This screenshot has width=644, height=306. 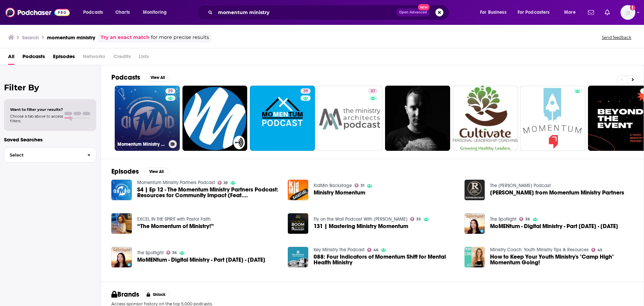 What do you see at coordinates (474, 257) in the screenshot?
I see `img: How to Keep Your Youth Ministry's "Camp High" Momentum Going!` at bounding box center [474, 257].